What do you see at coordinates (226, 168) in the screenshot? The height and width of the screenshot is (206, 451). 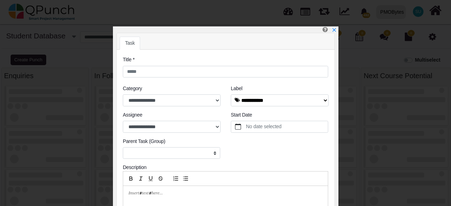 I see `div: Description` at bounding box center [226, 168].